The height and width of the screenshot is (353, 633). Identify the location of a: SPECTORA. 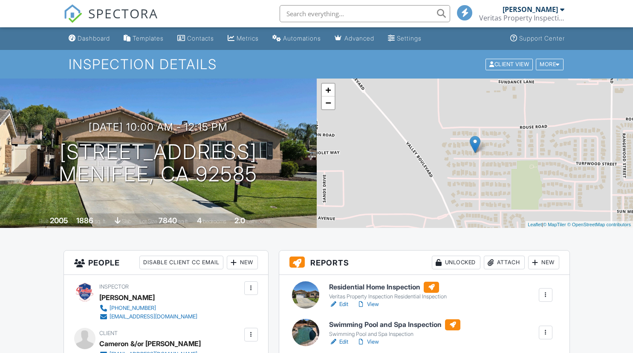
(111, 20).